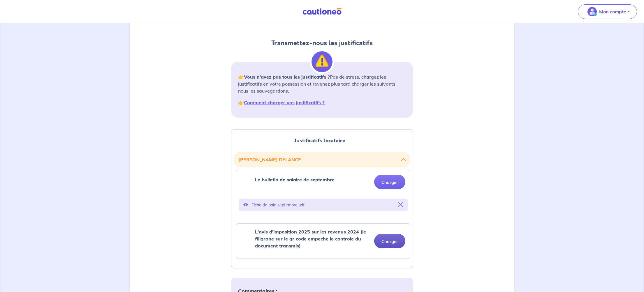 The width and height of the screenshot is (644, 292). I want to click on span: Justificatifs locataire, so click(320, 141).